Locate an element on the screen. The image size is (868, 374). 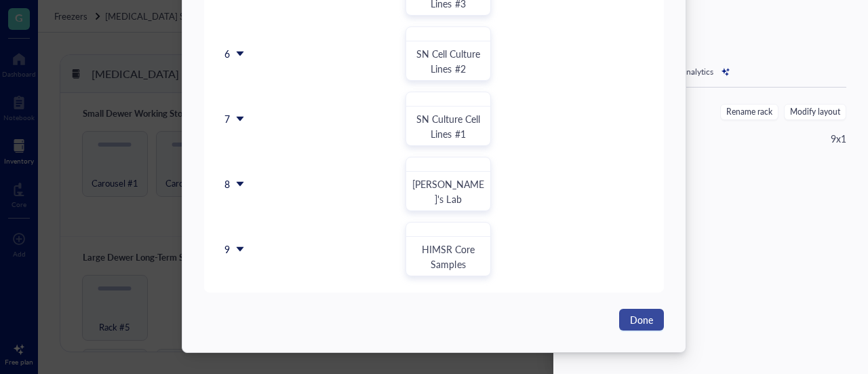
span: 8 is located at coordinates (228, 184).